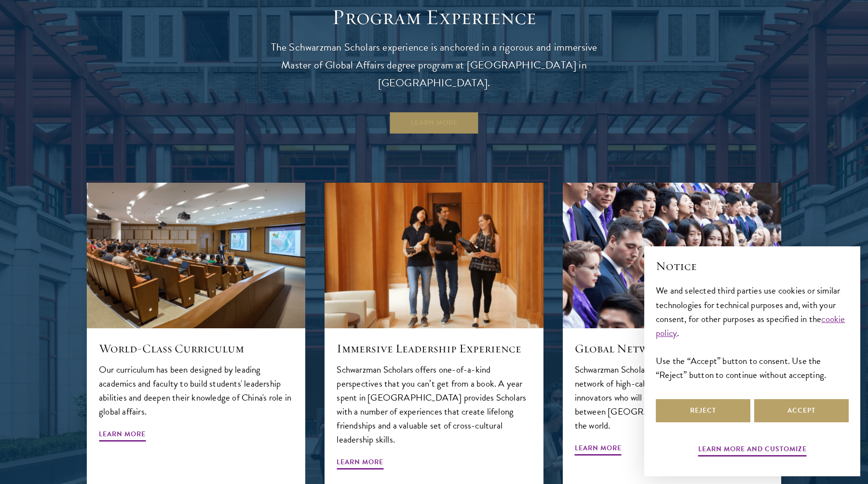  Describe the element at coordinates (752, 266) in the screenshot. I see `h2: Notice` at that location.